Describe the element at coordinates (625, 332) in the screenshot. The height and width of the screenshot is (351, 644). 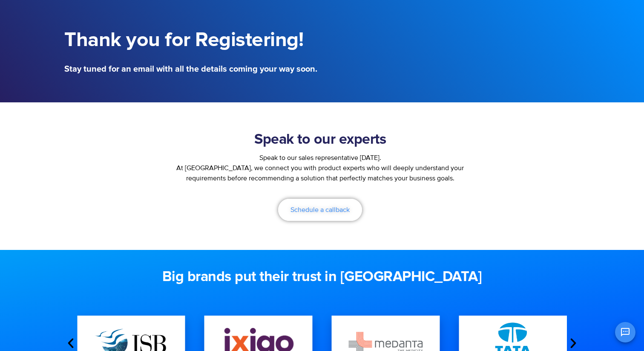
I see `button: Open chat` at that location.